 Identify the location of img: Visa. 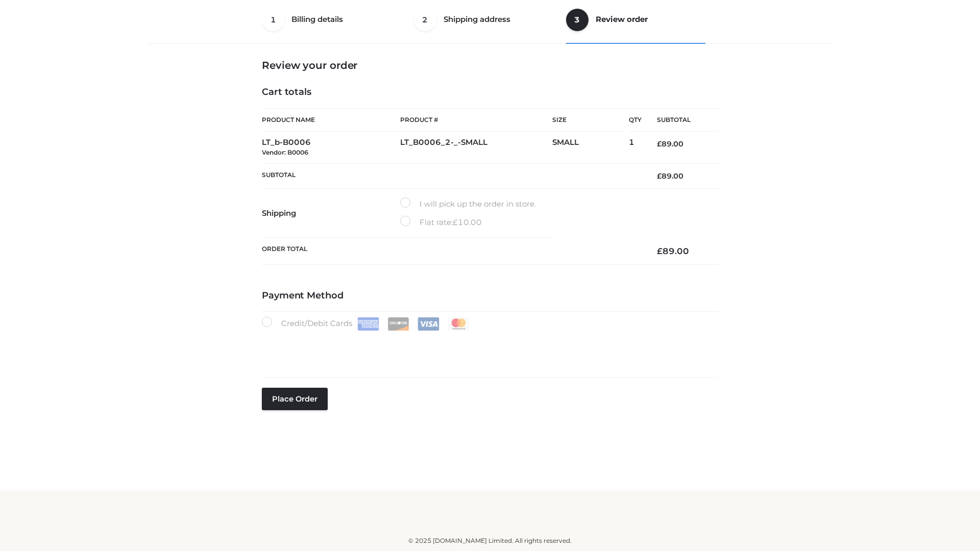
(429, 324).